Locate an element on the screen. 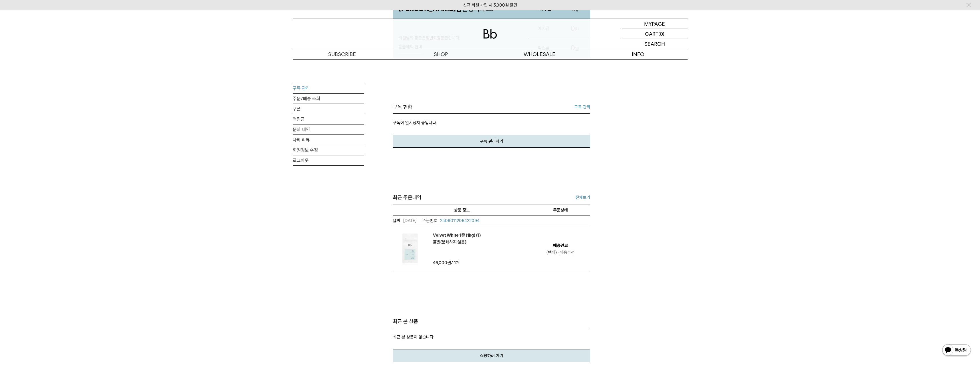 The height and width of the screenshot is (366, 980). a: 쇼핑하러 가기 is located at coordinates (491, 356).